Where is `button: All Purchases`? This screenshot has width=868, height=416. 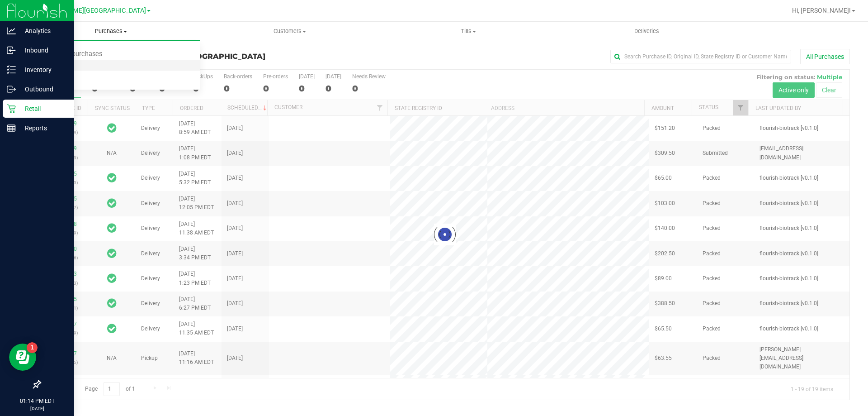 button: All Purchases is located at coordinates (825, 57).